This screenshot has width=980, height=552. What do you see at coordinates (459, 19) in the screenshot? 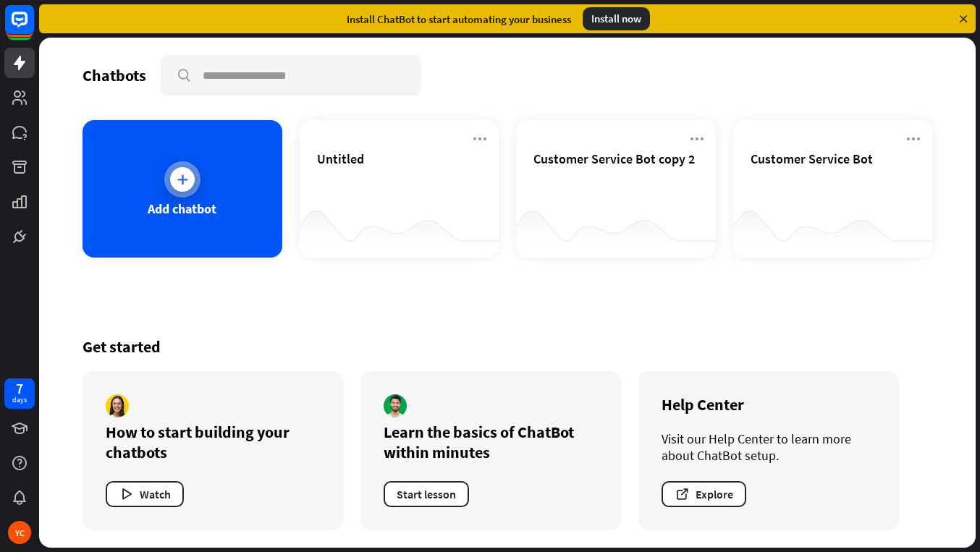
I see `div: Install ChatBot to start automating your business` at bounding box center [459, 19].